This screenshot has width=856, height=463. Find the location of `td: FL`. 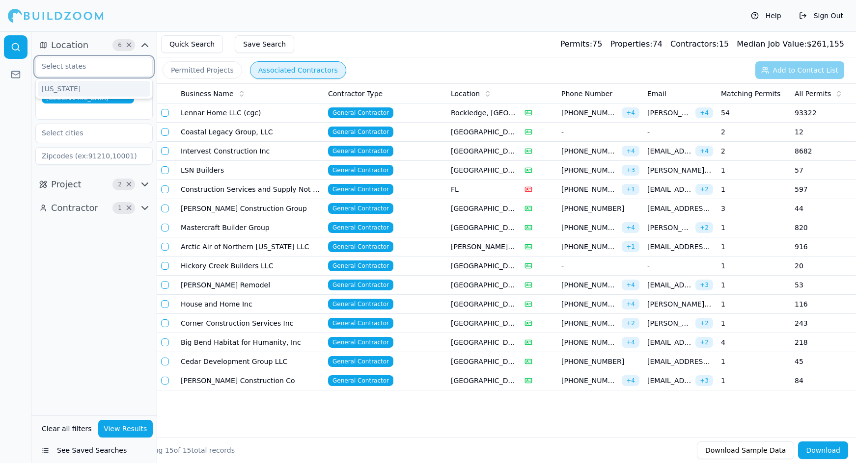

td: FL is located at coordinates (483, 189).